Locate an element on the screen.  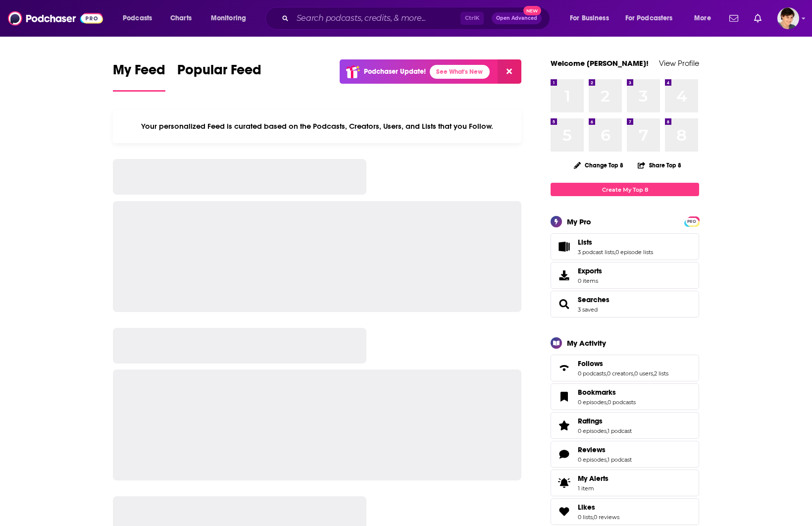
a: My Feed is located at coordinates (139, 77).